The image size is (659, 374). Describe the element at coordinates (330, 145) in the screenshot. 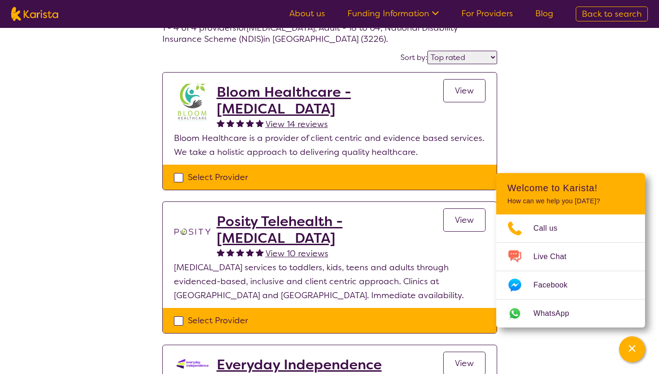

I see `p: Bloom Healthcare is a provider of client centric and evidence based services. We take a holistic ...` at that location.